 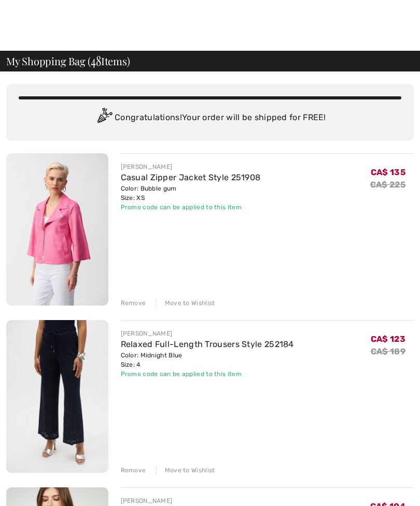 What do you see at coordinates (190, 177) in the screenshot?
I see `a: Casual Zipper Jacket Style 251908` at bounding box center [190, 177].